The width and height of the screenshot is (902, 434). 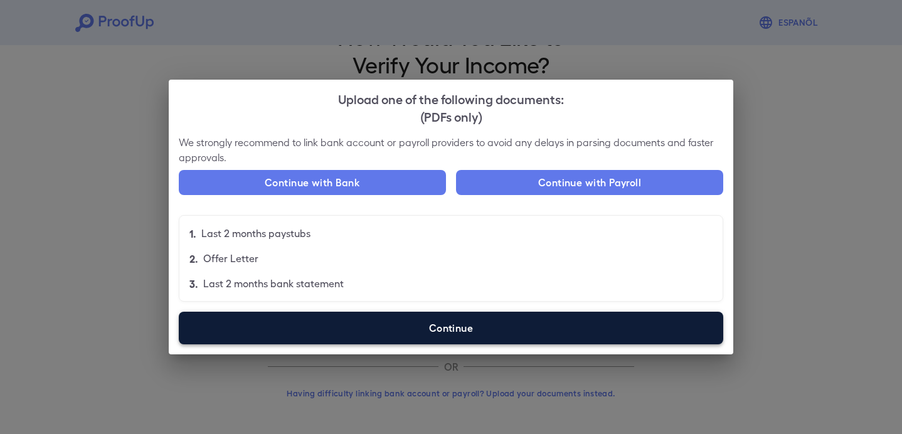 I want to click on button: Continue with Payroll, so click(x=590, y=183).